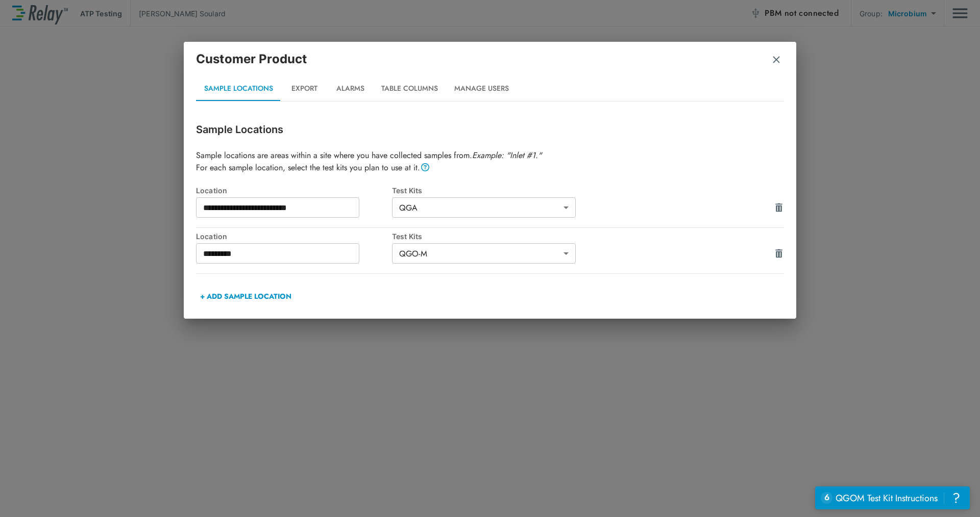 The image size is (980, 517). What do you see at coordinates (777, 59) in the screenshot?
I see `img: Remove` at bounding box center [777, 59].